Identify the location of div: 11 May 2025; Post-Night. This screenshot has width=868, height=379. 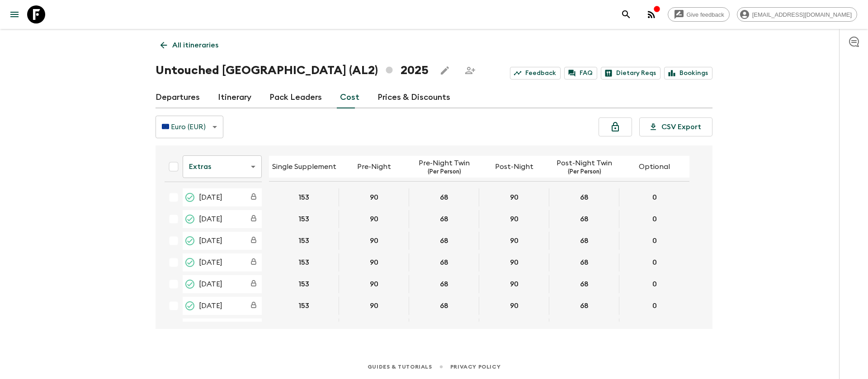
(514, 241).